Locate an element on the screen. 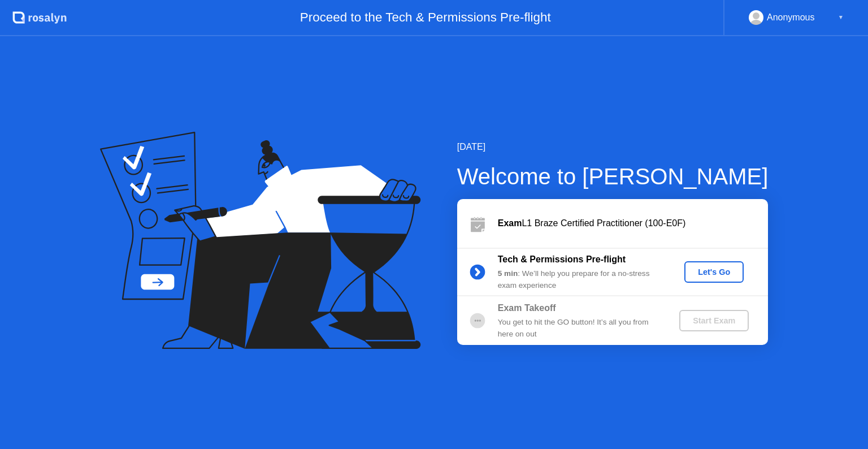 This screenshot has height=449, width=868. b: Exam is located at coordinates (510, 223).